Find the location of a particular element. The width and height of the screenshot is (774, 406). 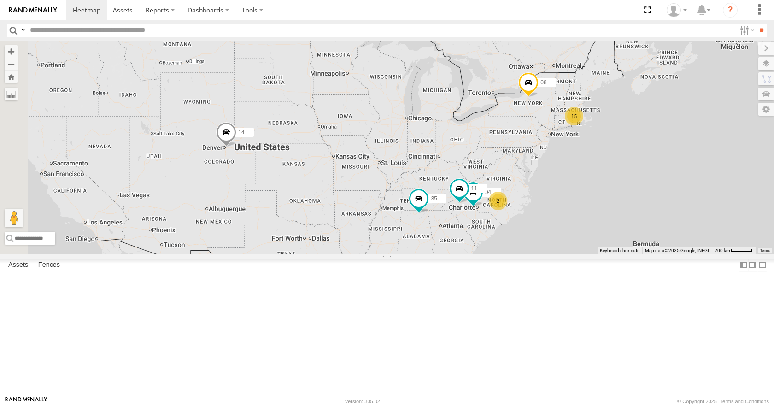

button: Keyboard shortcuts is located at coordinates (620, 251).